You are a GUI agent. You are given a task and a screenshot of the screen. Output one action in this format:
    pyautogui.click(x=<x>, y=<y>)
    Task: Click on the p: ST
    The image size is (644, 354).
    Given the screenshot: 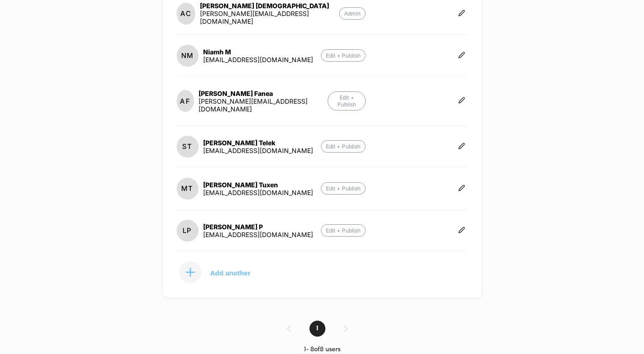 What is the action you would take?
    pyautogui.click(x=187, y=146)
    